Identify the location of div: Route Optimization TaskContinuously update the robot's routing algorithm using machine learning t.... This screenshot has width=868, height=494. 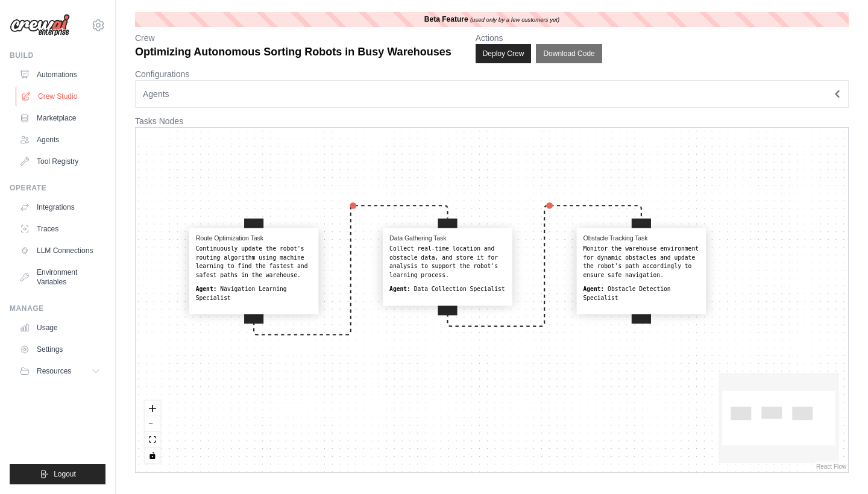
(254, 271).